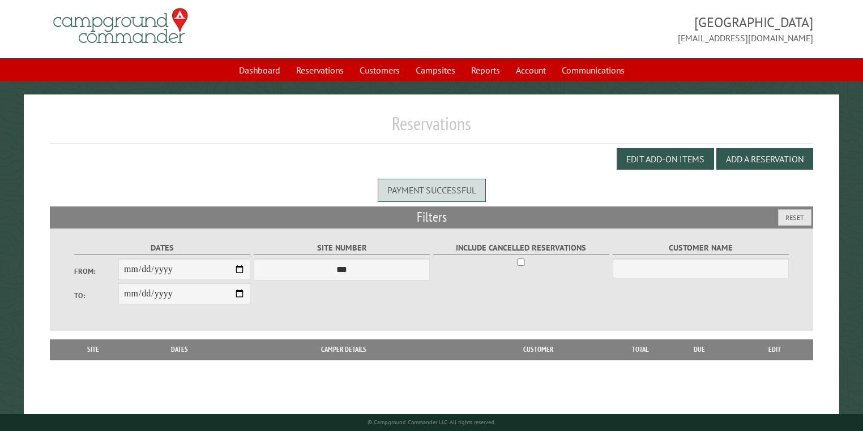 The image size is (863, 431). What do you see at coordinates (320, 70) in the screenshot?
I see `a: Reservations` at bounding box center [320, 70].